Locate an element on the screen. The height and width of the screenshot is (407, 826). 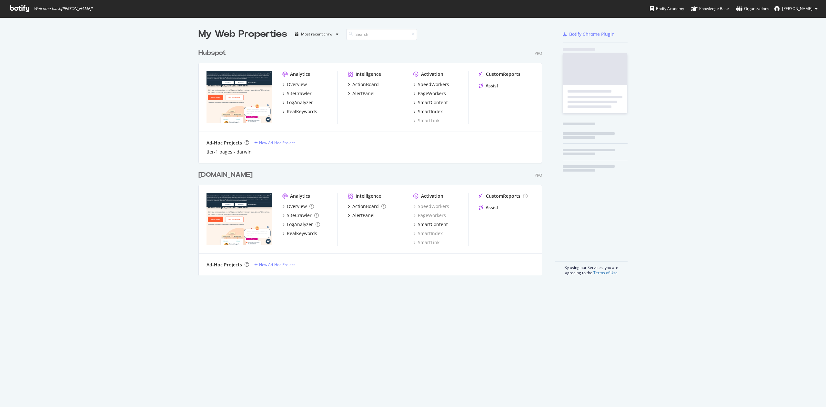
div: Botify Academy is located at coordinates (667, 9).